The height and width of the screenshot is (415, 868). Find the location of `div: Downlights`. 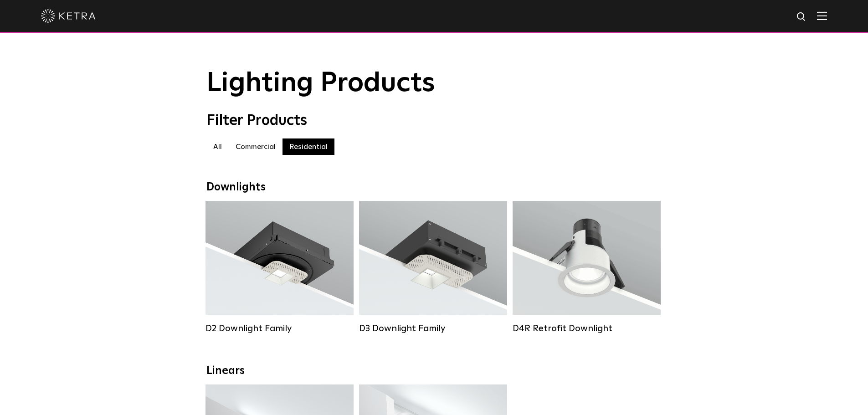

div: Downlights is located at coordinates (434, 187).